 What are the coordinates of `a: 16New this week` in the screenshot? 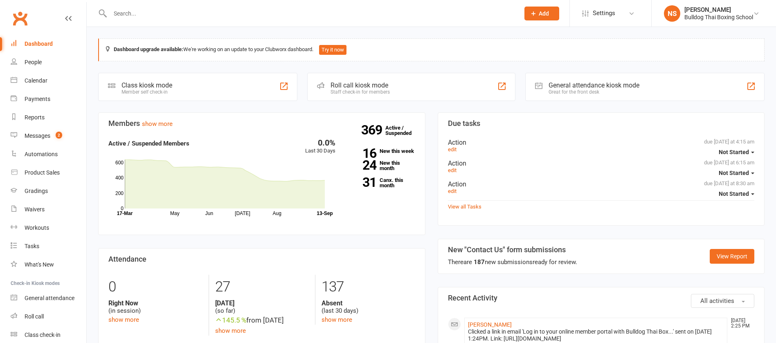 It's located at (381, 151).